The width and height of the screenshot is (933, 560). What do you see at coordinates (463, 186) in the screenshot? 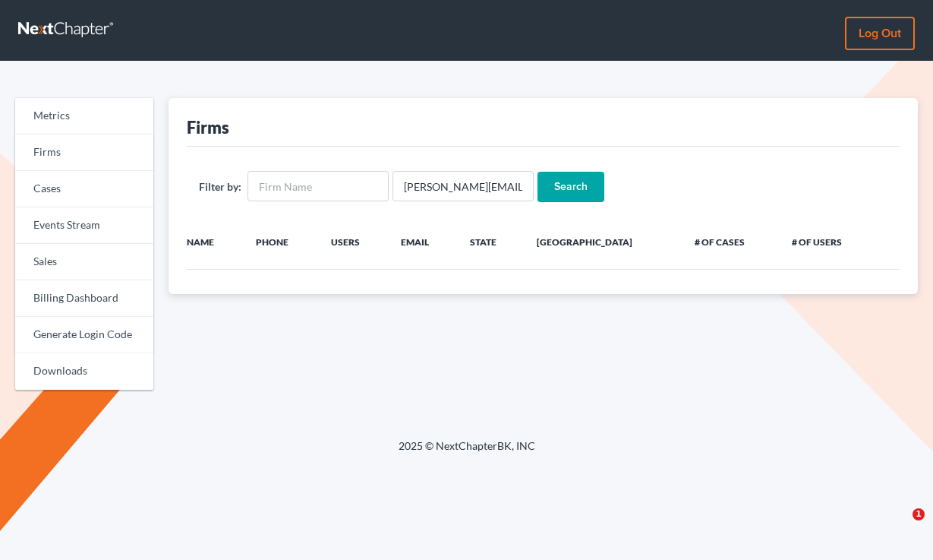
I see `input: Users` at bounding box center [463, 186].